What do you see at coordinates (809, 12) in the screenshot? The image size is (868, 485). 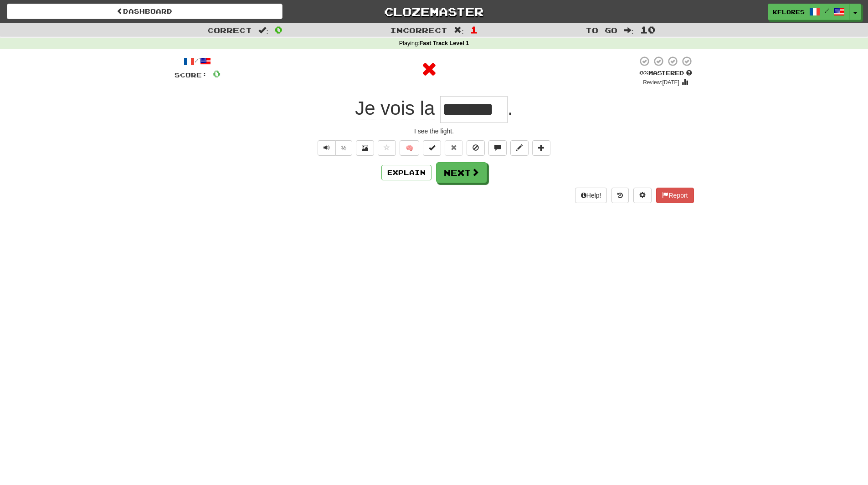 I see `a: kflores /` at bounding box center [809, 12].